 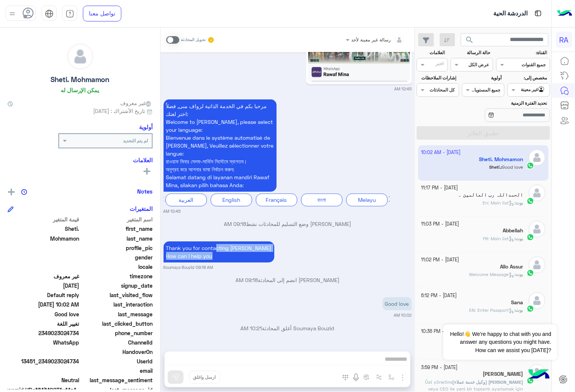 What do you see at coordinates (117, 304) in the screenshot?
I see `span: last_interaction` at bounding box center [117, 304].